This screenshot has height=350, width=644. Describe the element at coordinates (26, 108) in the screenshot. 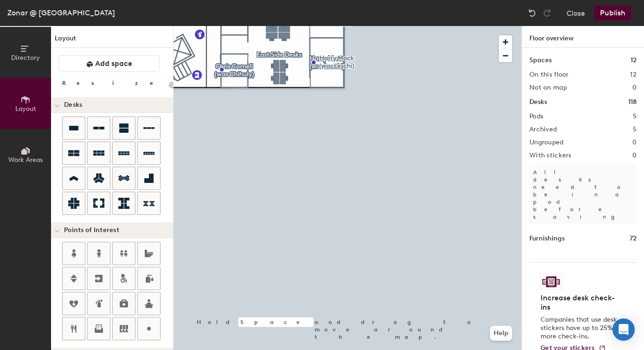

I see `span: Layout` at that location.